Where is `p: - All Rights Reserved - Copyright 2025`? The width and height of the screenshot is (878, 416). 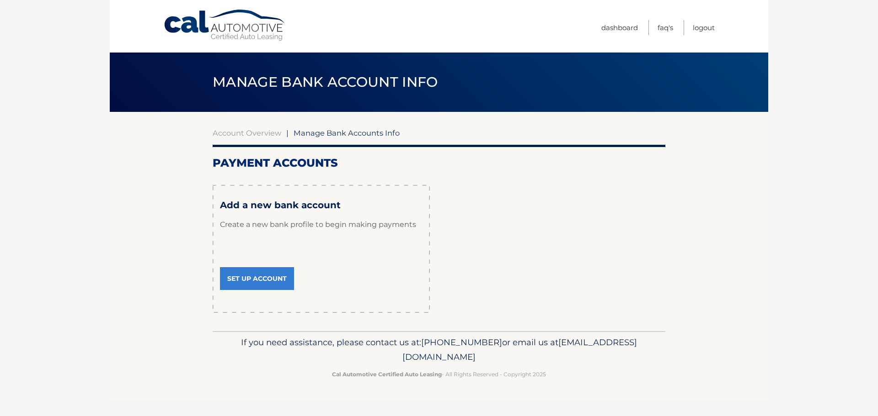 p: - All Rights Reserved - Copyright 2025 is located at coordinates (439, 374).